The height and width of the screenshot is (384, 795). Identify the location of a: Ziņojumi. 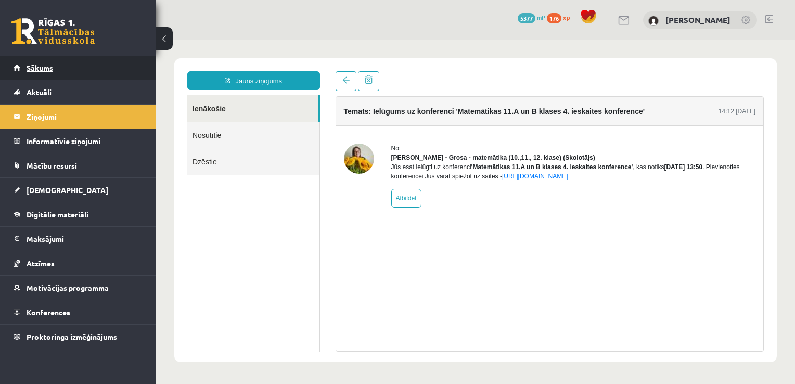
(78, 117).